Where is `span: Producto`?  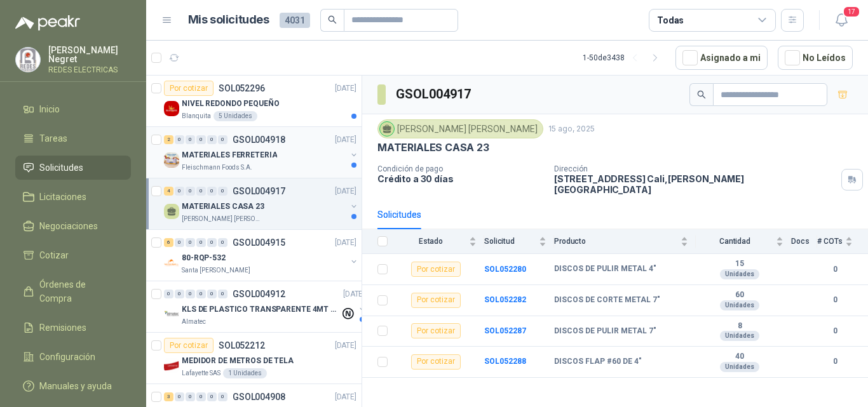
span: Producto is located at coordinates (616, 241).